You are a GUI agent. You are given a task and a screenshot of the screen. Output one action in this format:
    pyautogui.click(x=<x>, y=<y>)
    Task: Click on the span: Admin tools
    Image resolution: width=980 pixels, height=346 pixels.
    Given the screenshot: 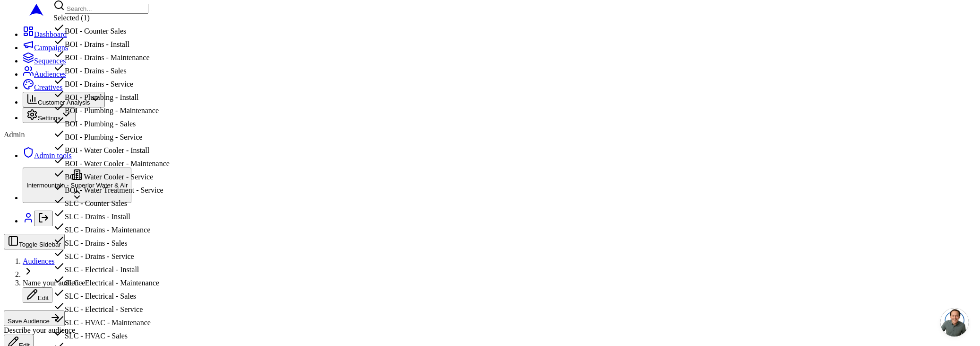 What is the action you would take?
    pyautogui.click(x=53, y=155)
    